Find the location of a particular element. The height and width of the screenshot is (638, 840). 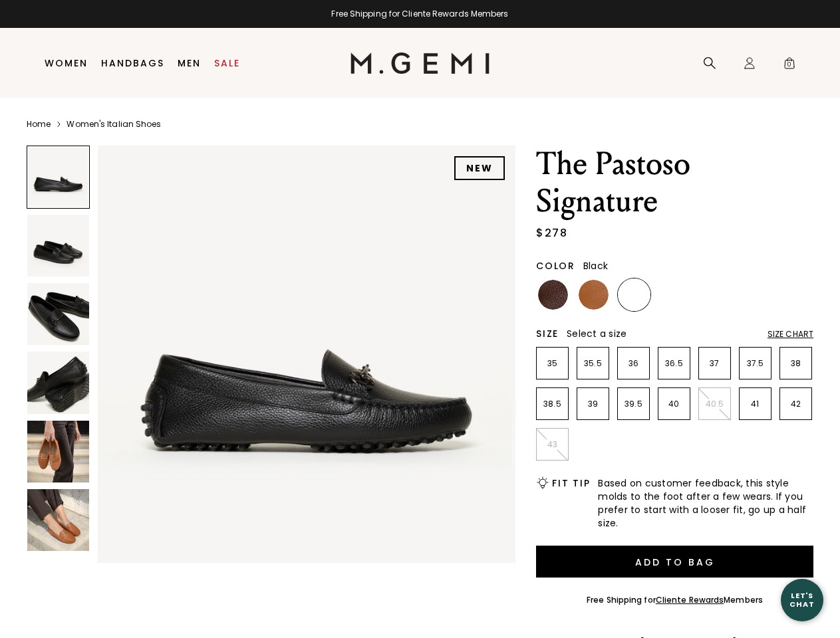

img: Tan is located at coordinates (594, 295).